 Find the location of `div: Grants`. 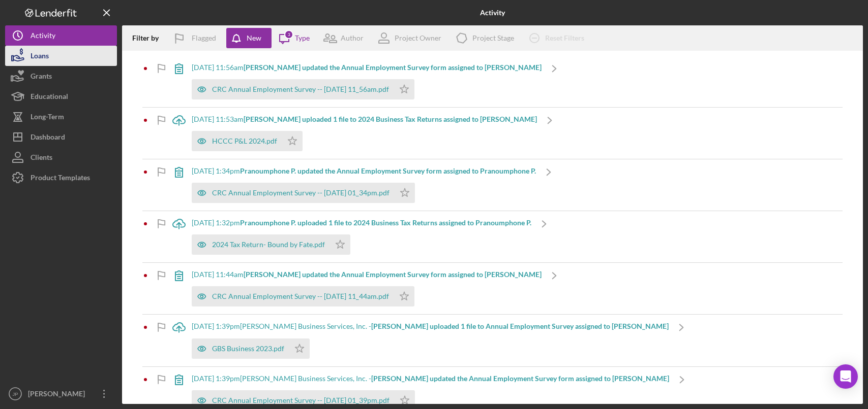

div: Grants is located at coordinates (41, 77).